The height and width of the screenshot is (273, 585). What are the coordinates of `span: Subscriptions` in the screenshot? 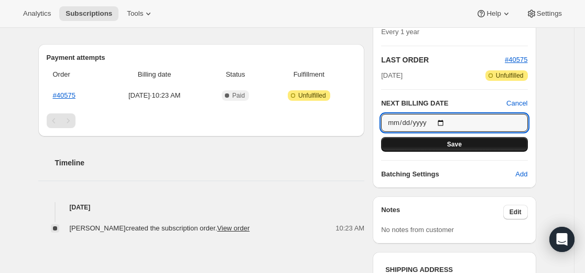 It's located at (89, 14).